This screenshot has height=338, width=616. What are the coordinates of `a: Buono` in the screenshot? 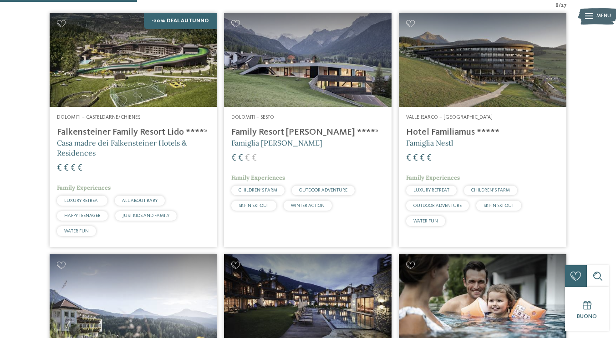 It's located at (587, 309).